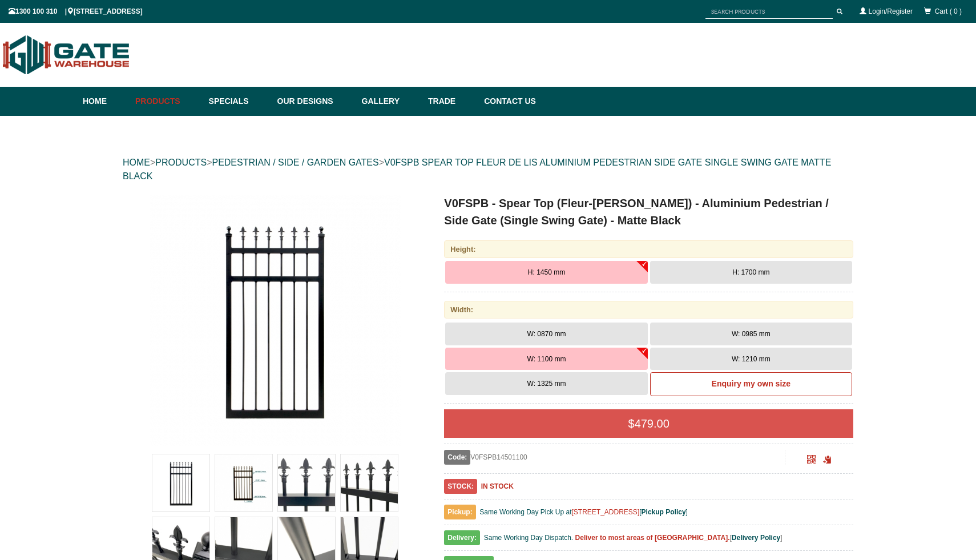  What do you see at coordinates (769, 11) in the screenshot?
I see `input: SEARCH PRODUCTS` at bounding box center [769, 11].